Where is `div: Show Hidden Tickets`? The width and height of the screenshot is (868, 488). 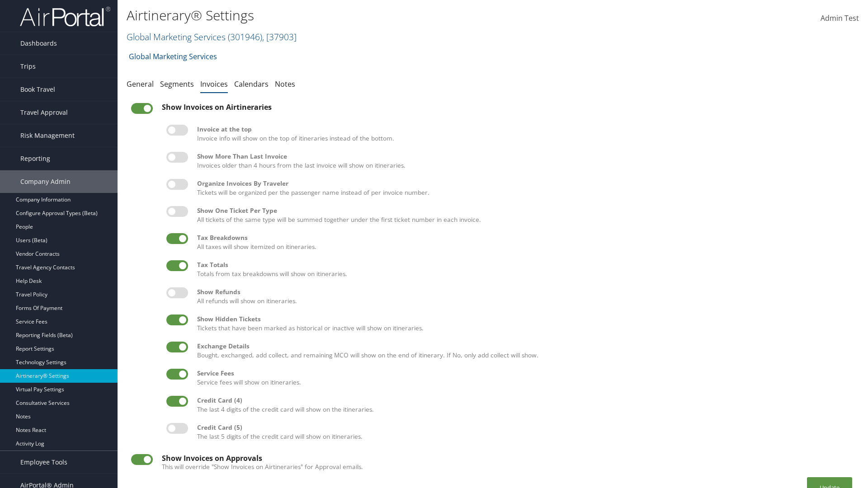
div: Show Hidden Tickets is located at coordinates (523, 319).